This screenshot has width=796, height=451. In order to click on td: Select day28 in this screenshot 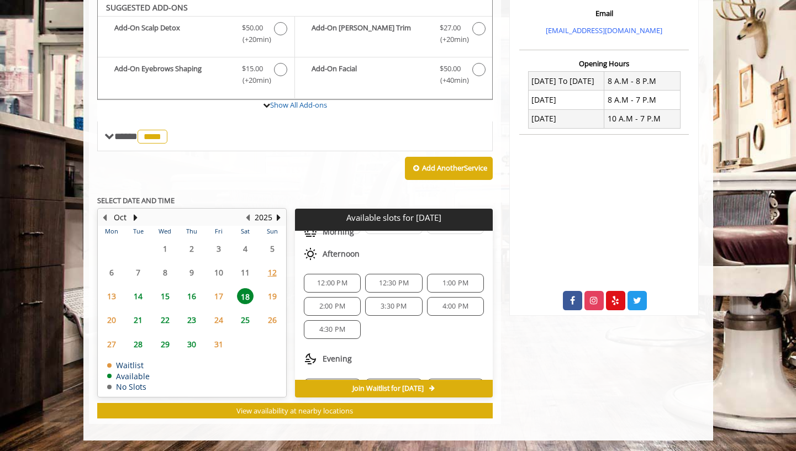, I will do `click(138, 344)`.